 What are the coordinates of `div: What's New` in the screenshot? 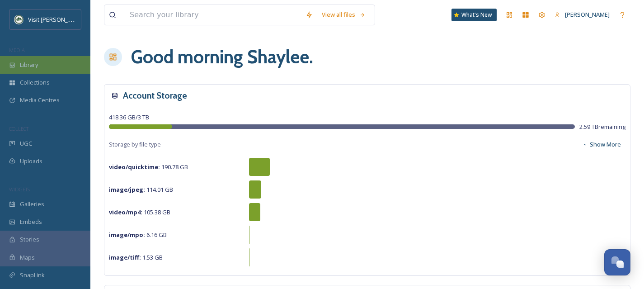 It's located at (474, 15).